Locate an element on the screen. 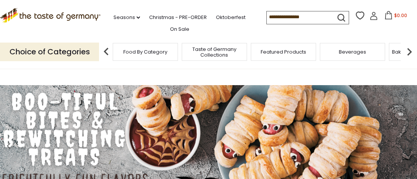 The image size is (417, 179). span: Featured Products is located at coordinates (283, 52).